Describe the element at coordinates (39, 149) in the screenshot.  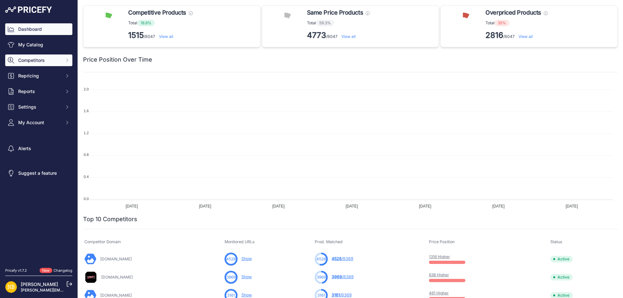
I see `a: Alerts` at that location.